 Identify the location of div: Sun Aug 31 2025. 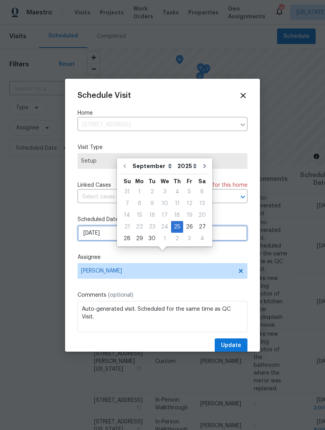
(127, 192).